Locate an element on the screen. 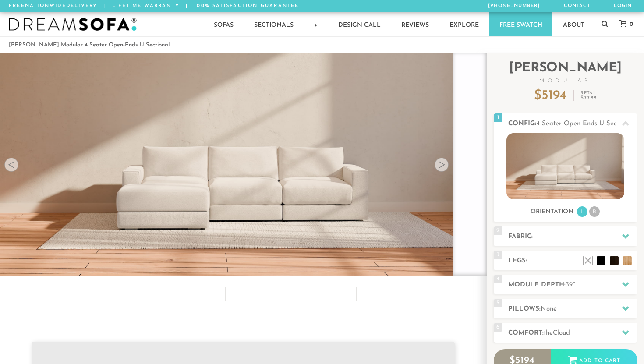 This screenshot has height=364, width=644. li: L is located at coordinates (583, 211).